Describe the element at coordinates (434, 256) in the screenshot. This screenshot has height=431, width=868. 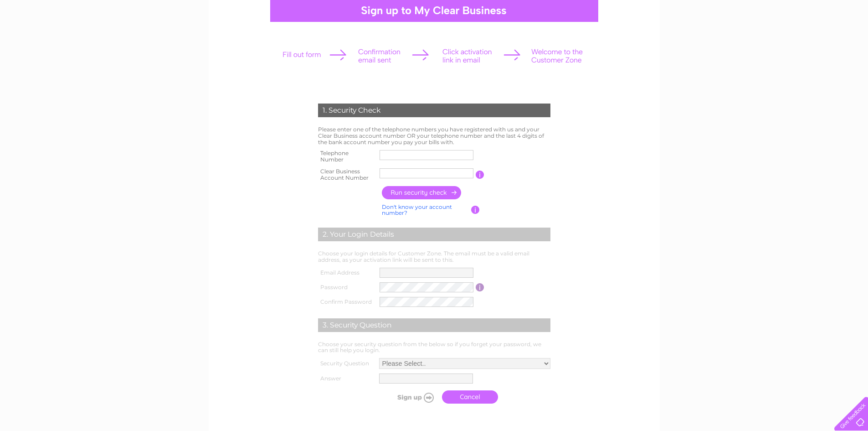
I see `td: Choose your login details for Customer Zone. The email must be a valid email address, as your act...` at that location.